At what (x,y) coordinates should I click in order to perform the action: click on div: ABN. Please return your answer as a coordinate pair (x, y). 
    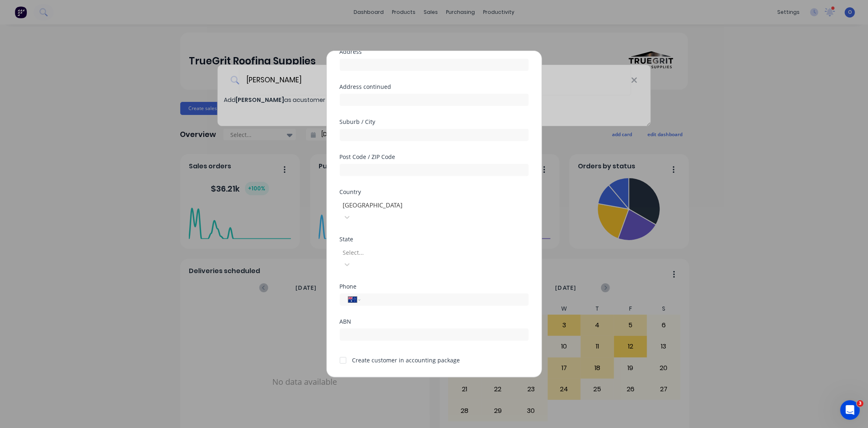
    Looking at the image, I should click on (434, 322).